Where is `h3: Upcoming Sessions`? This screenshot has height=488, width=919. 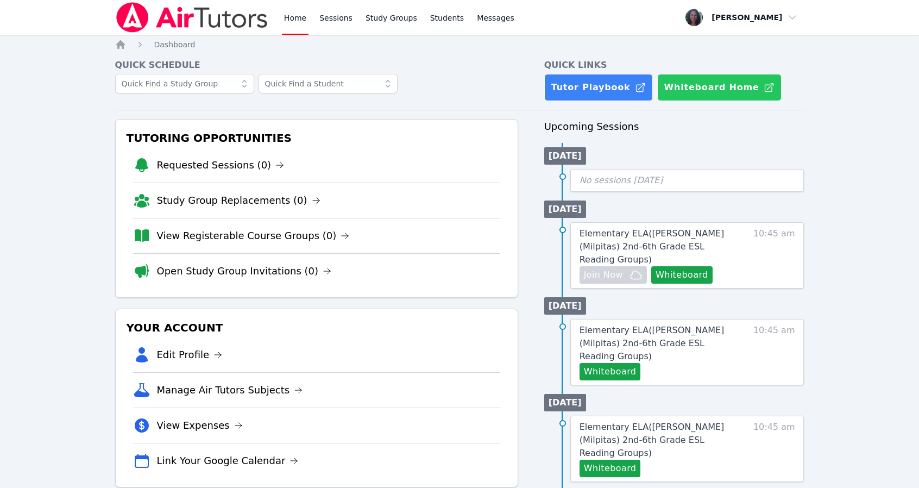
h3: Upcoming Sessions is located at coordinates (674, 127).